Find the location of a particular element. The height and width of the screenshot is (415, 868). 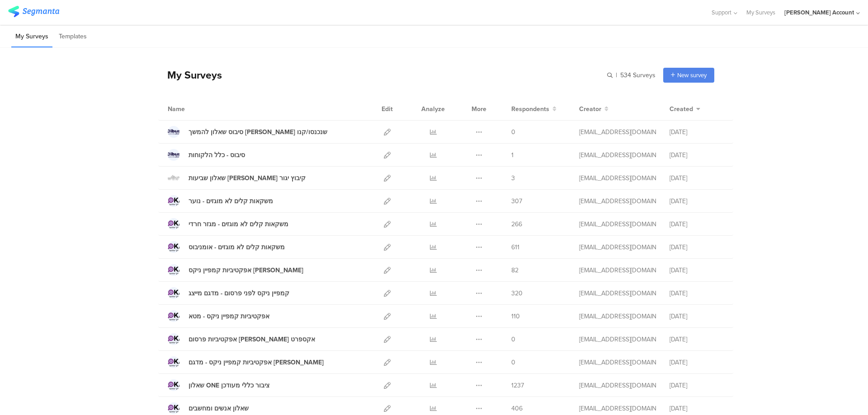

span: 534 Surveys is located at coordinates (638, 75).